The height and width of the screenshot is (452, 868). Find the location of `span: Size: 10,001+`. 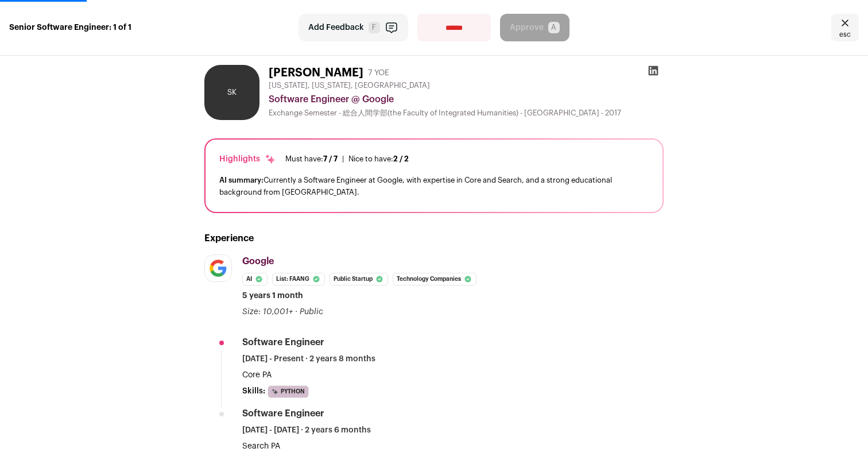

span: Size: 10,001+ is located at coordinates (268, 311).